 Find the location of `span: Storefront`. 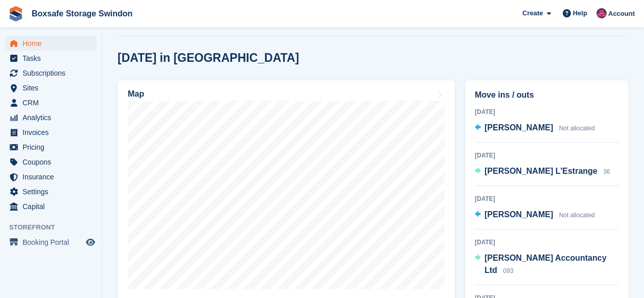

span: Storefront is located at coordinates (55, 228).